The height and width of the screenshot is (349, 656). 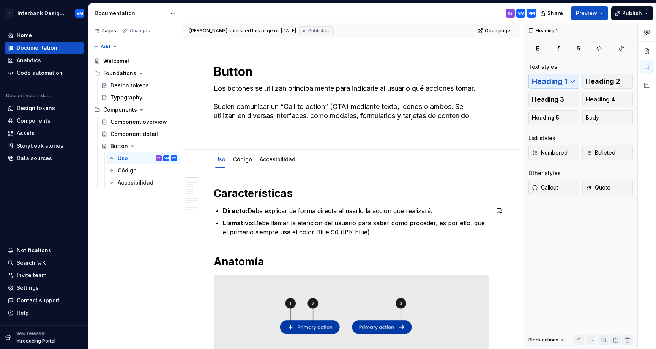 What do you see at coordinates (126, 98) in the screenshot?
I see `div: Typography` at bounding box center [126, 98].